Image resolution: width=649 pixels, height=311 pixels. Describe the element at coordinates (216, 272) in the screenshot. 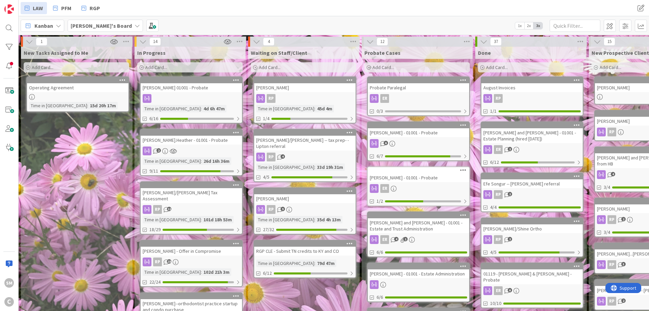

I see `div: 102d 21h 3m` at that location.